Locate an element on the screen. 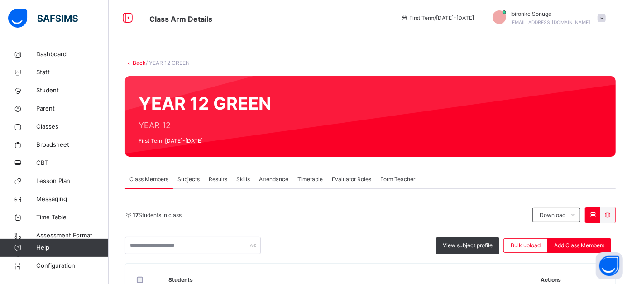 Image resolution: width=632 pixels, height=284 pixels. span: Configuration is located at coordinates (72, 266).